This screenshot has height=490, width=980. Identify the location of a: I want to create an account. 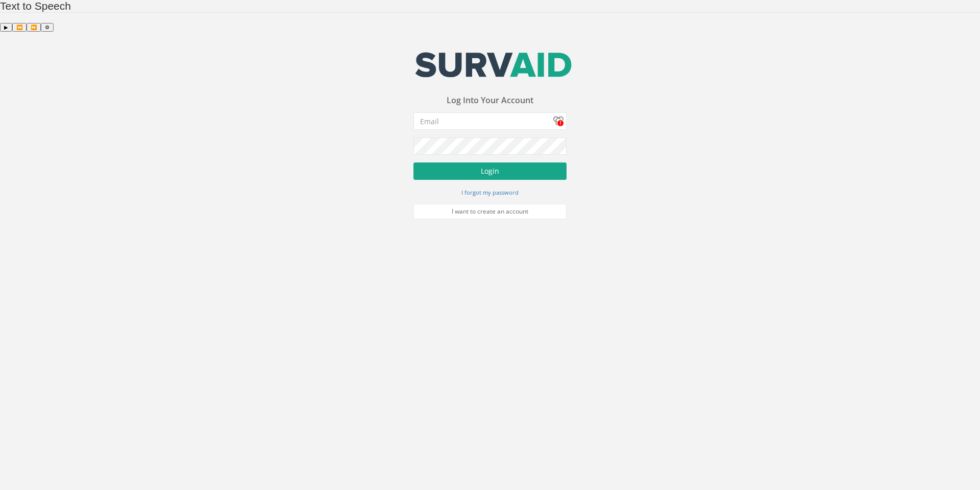
(490, 212).